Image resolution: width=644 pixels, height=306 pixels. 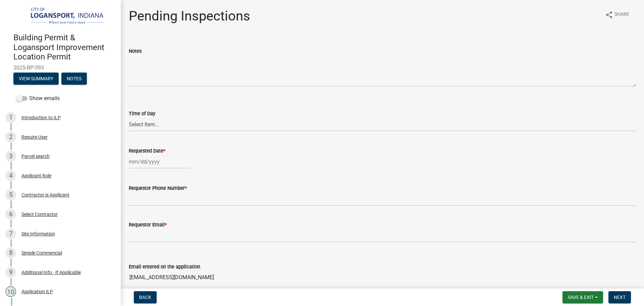 What do you see at coordinates (11, 253) in the screenshot?
I see `div: 8` at bounding box center [11, 253].